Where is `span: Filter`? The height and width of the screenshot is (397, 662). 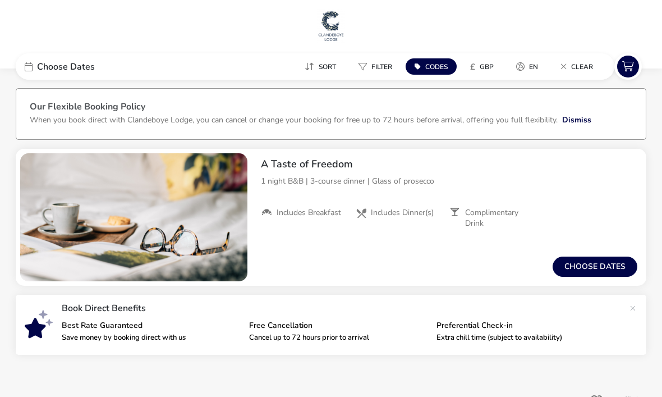 span: Filter is located at coordinates (382, 67).